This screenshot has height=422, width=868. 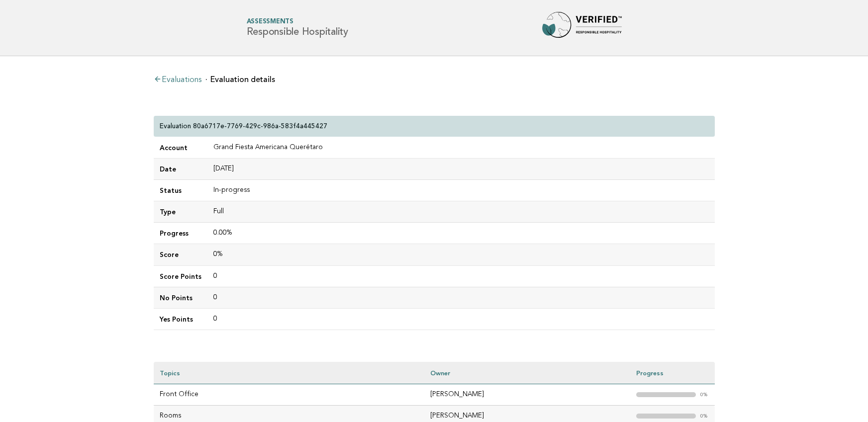 I want to click on span: Assessments, so click(x=297, y=22).